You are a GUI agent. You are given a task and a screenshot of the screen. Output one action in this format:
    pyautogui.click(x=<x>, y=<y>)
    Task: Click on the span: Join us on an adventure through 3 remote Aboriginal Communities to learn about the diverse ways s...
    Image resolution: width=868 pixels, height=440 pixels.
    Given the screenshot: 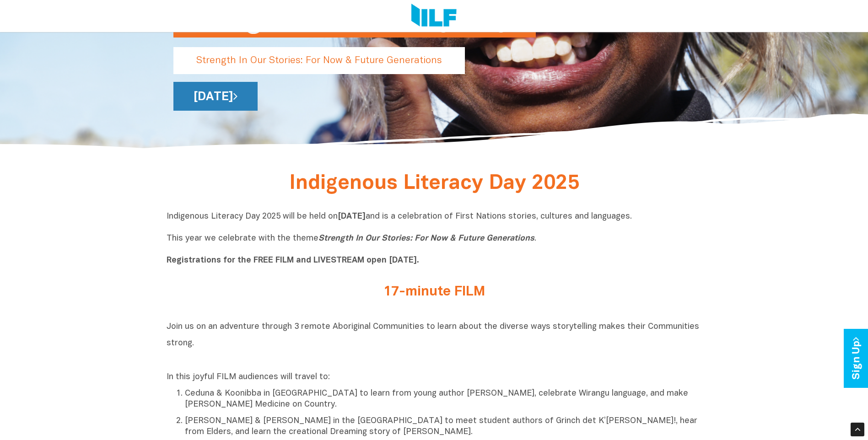 What is the action you would take?
    pyautogui.click(x=433, y=335)
    